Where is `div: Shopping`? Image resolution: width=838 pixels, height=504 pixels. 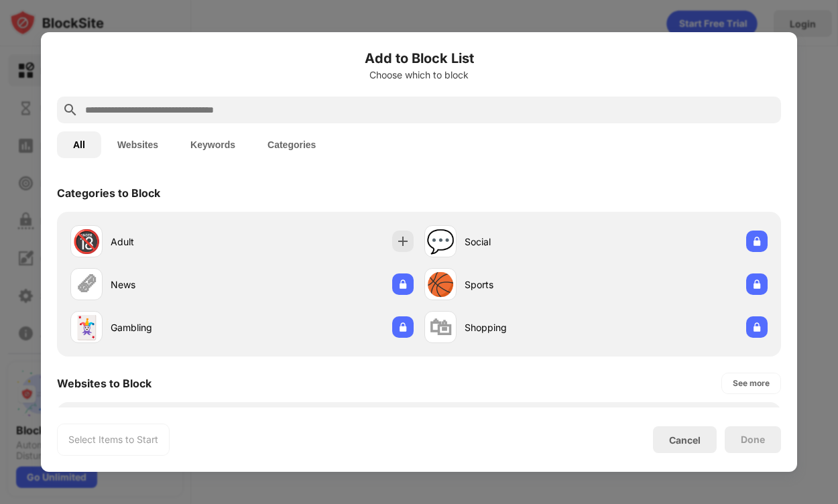 div: Shopping is located at coordinates (530, 327).